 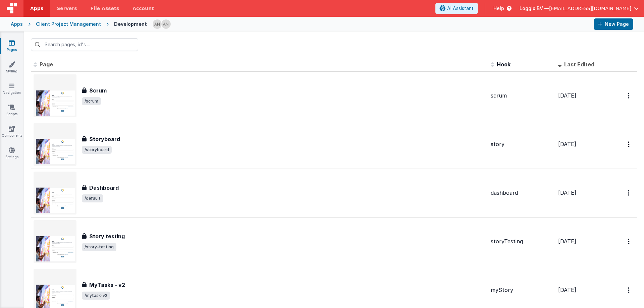 What do you see at coordinates (105, 9) in the screenshot?
I see `span: File Assets` at bounding box center [105, 9].